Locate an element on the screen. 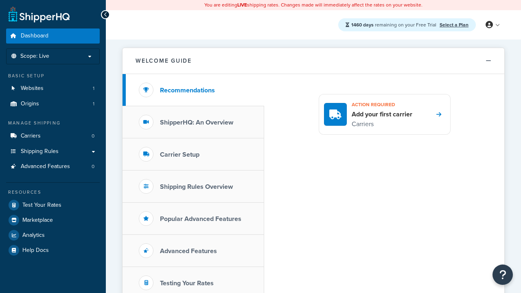 This screenshot has height=293, width=521. a: Select a Plan is located at coordinates (453, 25).